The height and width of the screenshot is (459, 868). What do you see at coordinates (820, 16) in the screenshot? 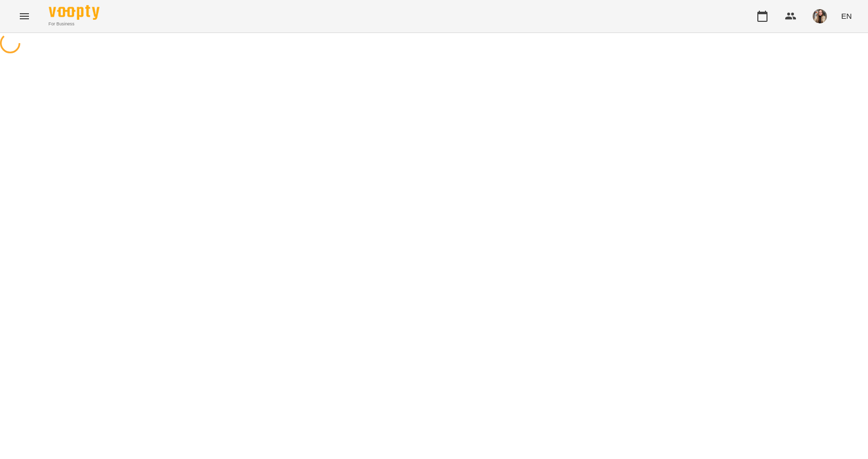
I see `img: ff8a976e702017e256ed5c6ae80139e5.jpg` at bounding box center [820, 16].